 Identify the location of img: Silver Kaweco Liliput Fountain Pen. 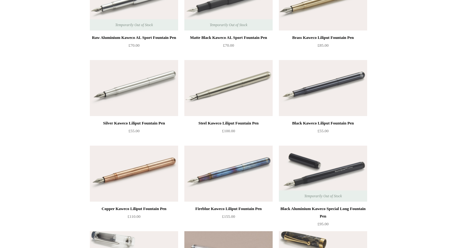
(134, 88).